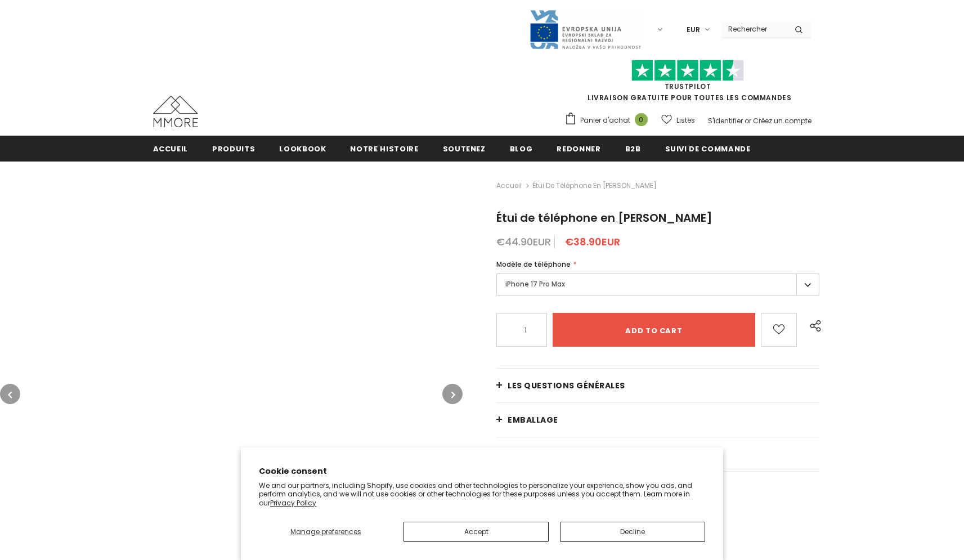 The height and width of the screenshot is (560, 964). Describe the element at coordinates (641, 119) in the screenshot. I see `span: 0` at that location.